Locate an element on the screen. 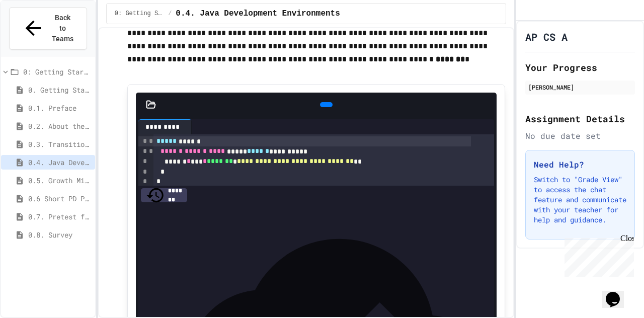 The width and height of the screenshot is (644, 318). span: 0.5. Growth Mindset and Pair Programming is located at coordinates (59, 180).